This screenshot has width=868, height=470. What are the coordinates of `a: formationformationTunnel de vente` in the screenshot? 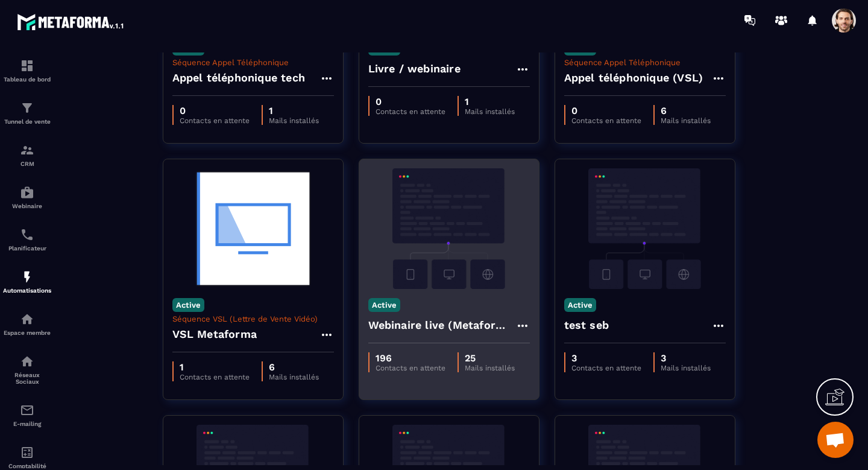 It's located at (27, 113).